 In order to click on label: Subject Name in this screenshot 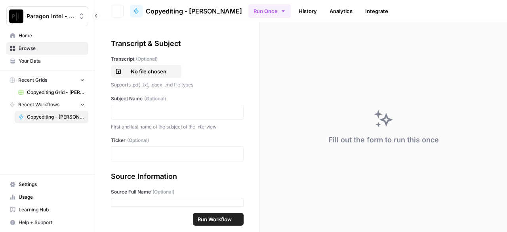, I will do `click(177, 99)`.